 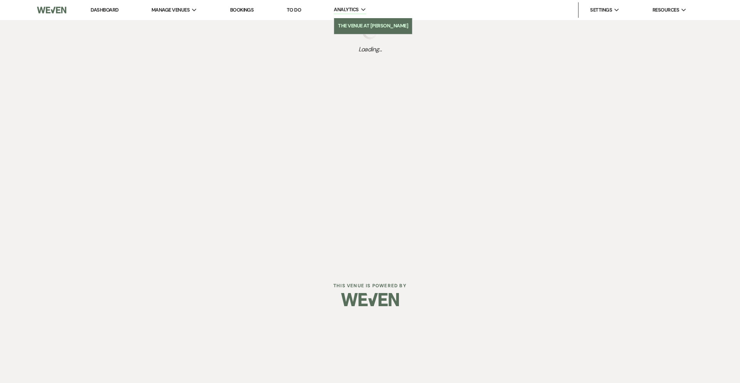 What do you see at coordinates (666, 10) in the screenshot?
I see `span: Resources` at bounding box center [666, 10].